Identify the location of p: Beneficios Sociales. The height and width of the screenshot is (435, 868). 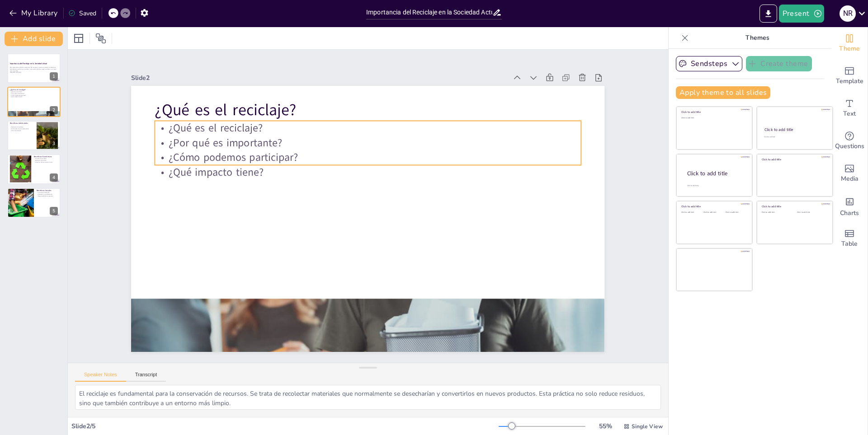
(47, 191).